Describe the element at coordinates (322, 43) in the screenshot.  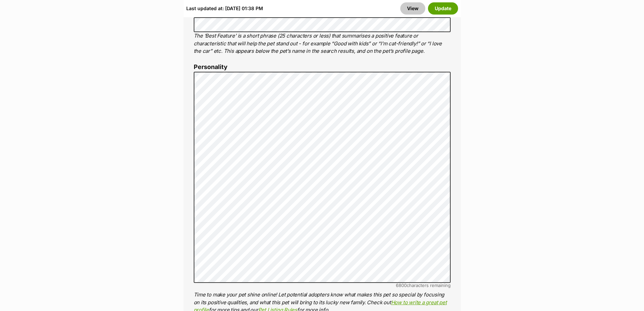
I see `p: The ‘Best Feature’ is a short phrase (25 characters or less) that summarises a positive feature o...` at that location.